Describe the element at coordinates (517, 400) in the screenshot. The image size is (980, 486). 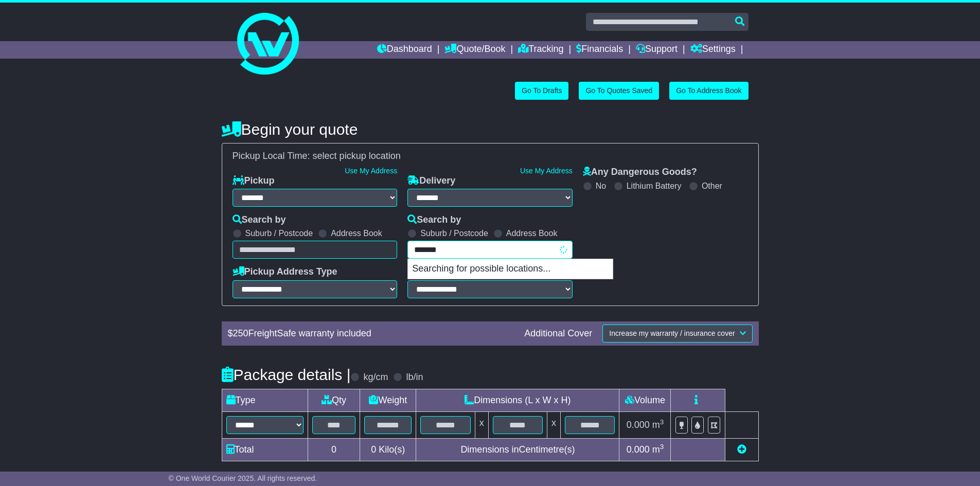
I see `td: Dimensions (L x W x H)` at that location.